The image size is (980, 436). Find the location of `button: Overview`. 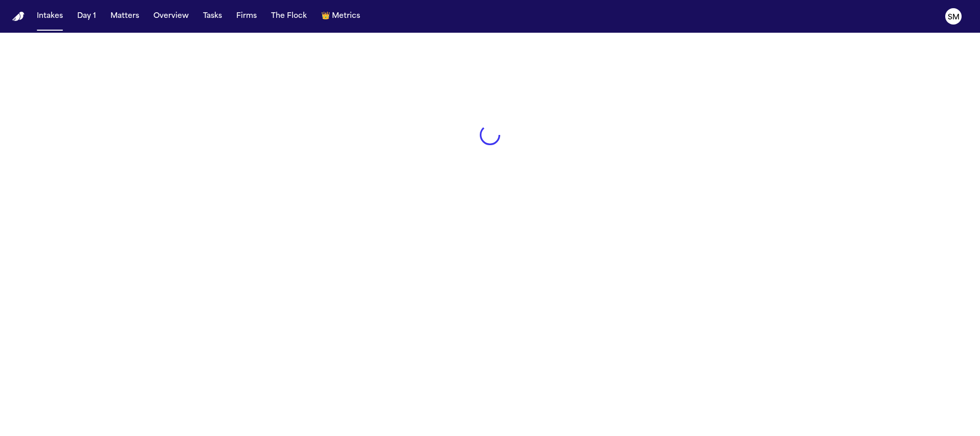

button: Overview is located at coordinates (171, 16).